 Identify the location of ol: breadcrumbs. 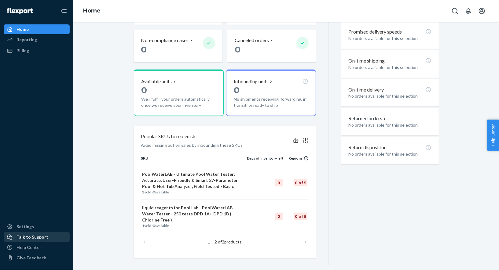
(92, 11).